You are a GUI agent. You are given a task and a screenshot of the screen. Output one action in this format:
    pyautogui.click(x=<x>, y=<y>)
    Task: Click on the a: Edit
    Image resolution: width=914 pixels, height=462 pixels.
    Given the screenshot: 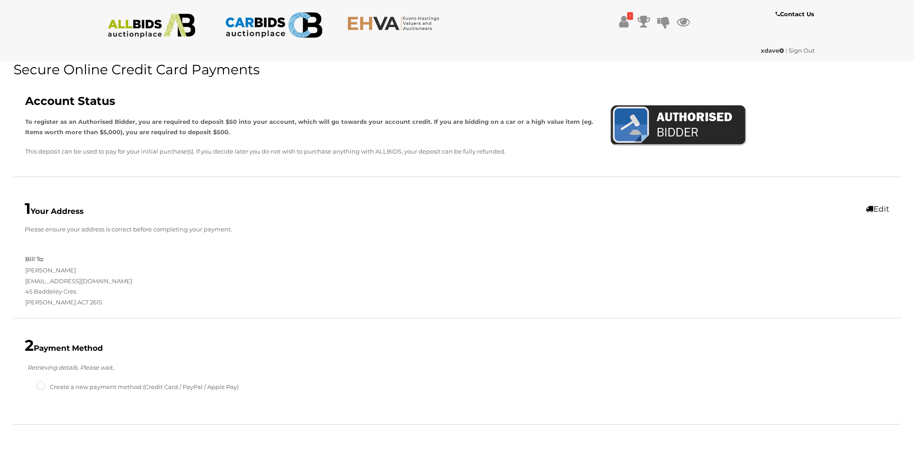 What is the action you would take?
    pyautogui.click(x=878, y=209)
    